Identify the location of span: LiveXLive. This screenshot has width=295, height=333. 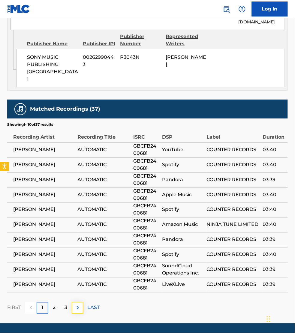
(183, 285).